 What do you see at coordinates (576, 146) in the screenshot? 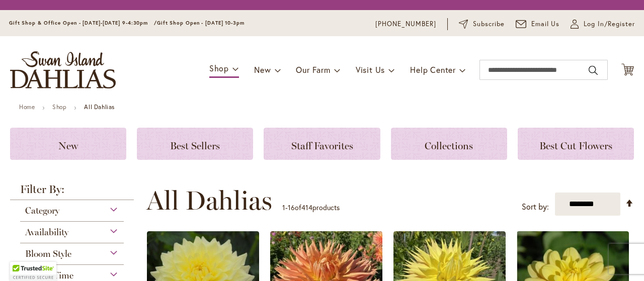
I see `span: Best Cut Flowers` at bounding box center [576, 146].